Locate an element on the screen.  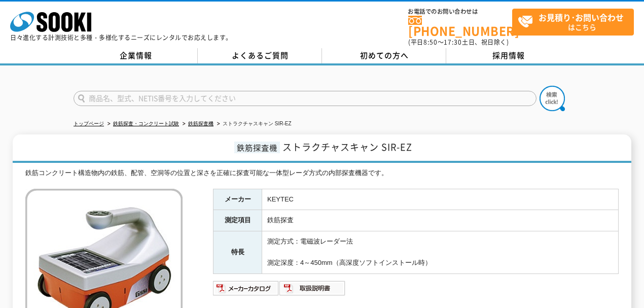
span: 初めての方へ is located at coordinates (384, 55).